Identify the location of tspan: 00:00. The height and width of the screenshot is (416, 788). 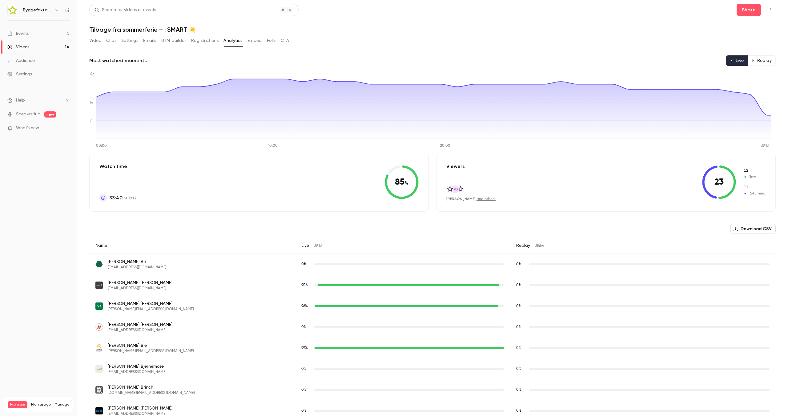
(101, 146).